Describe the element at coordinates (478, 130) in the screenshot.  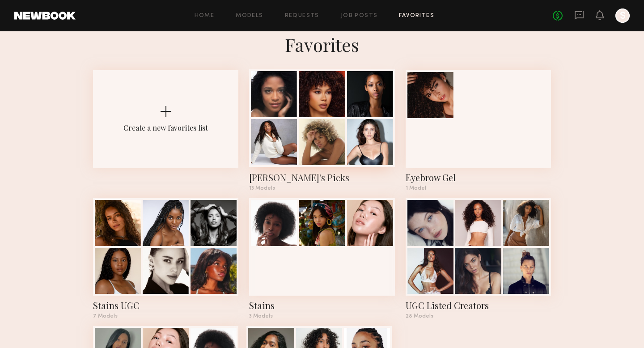
I see `a: Eyebrow Gel1 Model` at that location.